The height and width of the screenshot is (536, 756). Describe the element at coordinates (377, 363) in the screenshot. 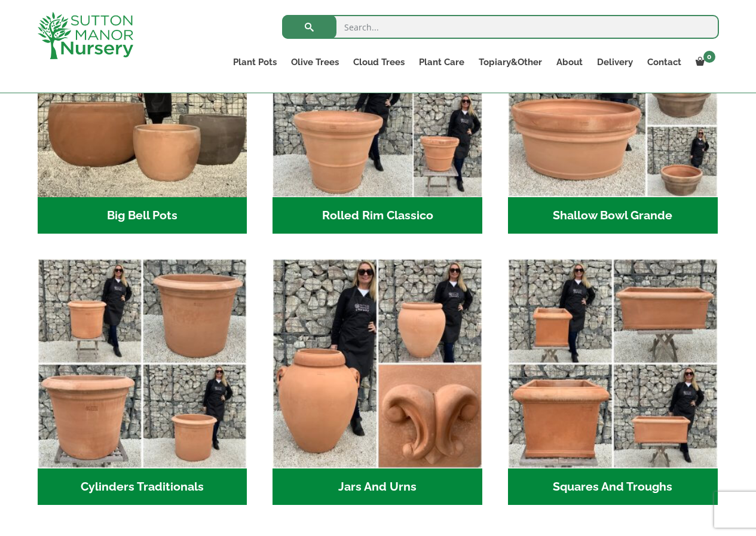

I see `img: Jars And Urns` at that location.